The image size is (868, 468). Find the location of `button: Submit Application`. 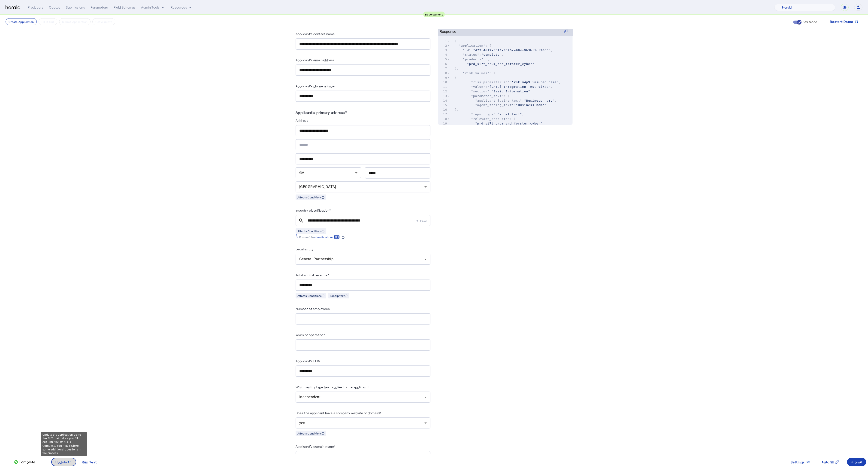

button: Submit Application is located at coordinates (75, 22).